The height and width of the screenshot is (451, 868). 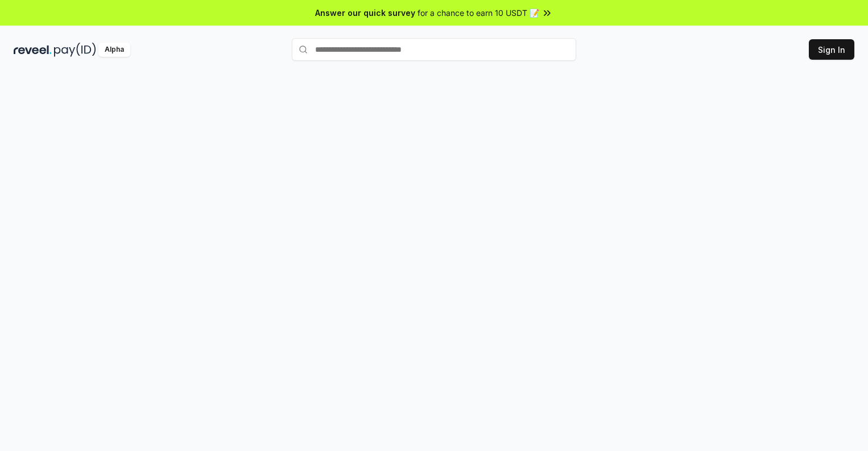 I want to click on button: Sign In, so click(x=831, y=49).